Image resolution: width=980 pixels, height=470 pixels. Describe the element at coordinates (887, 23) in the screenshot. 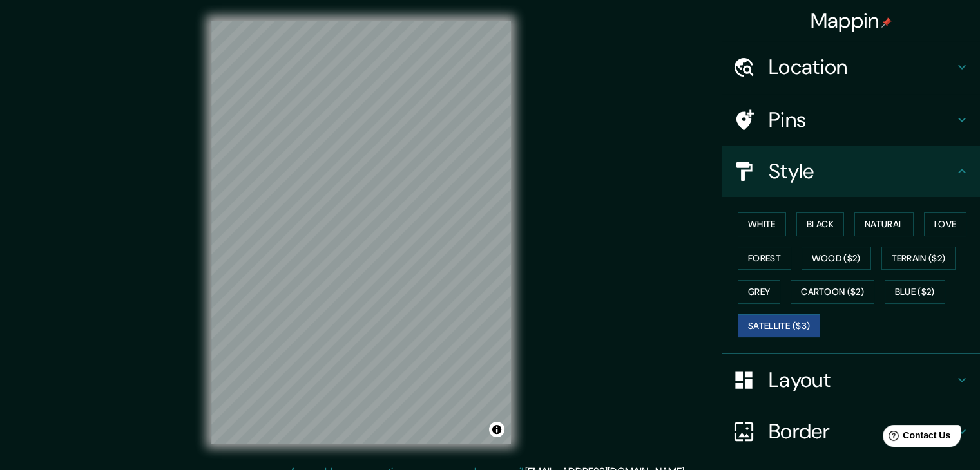

I see `img: pin-icon.png` at that location.